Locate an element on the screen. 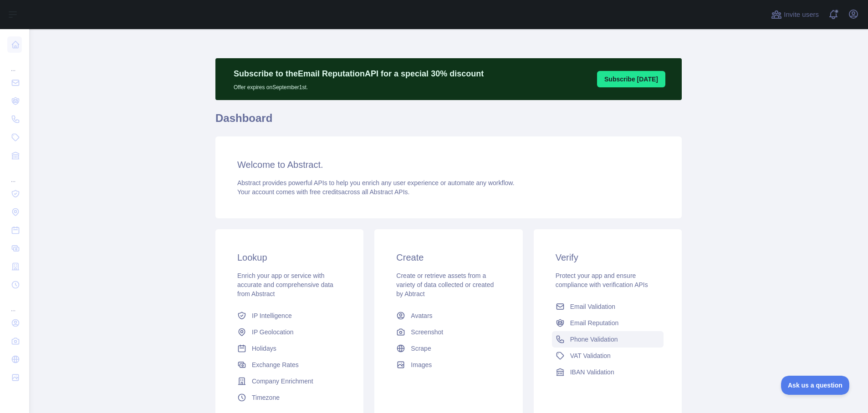 The image size is (868, 413). a: Email Validation is located at coordinates (608, 307).